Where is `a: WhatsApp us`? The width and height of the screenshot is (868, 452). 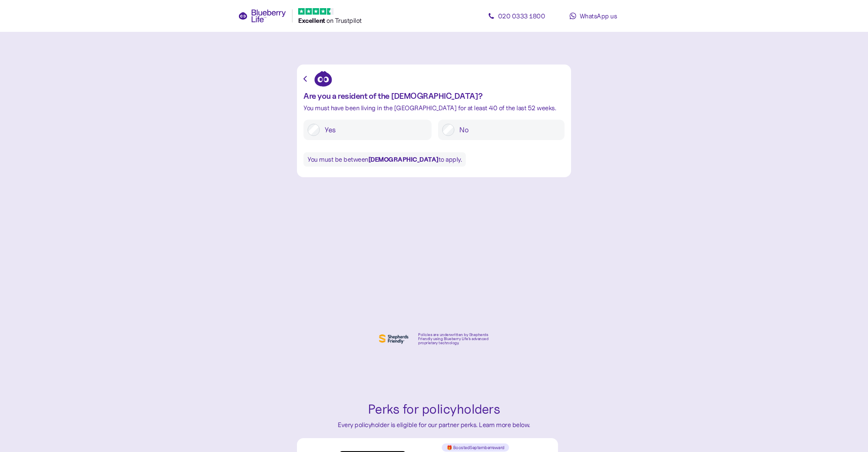 a: WhatsApp us is located at coordinates (593, 16).